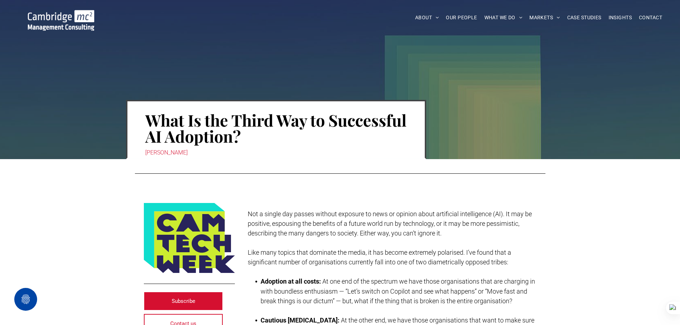 The image size is (680, 325). I want to click on a: CONTACT, so click(651, 18).